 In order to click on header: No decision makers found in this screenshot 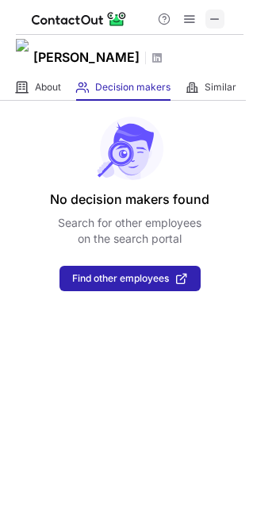, I will do `click(129, 199)`.